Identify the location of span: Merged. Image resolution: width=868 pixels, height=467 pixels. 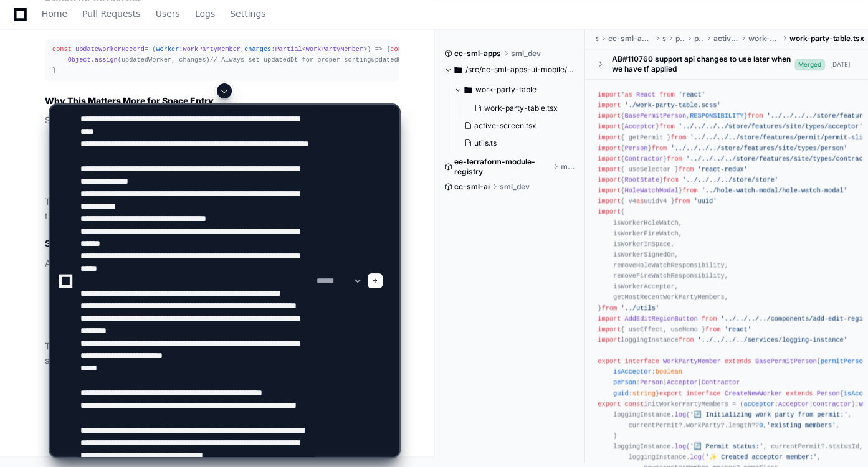
(810, 64).